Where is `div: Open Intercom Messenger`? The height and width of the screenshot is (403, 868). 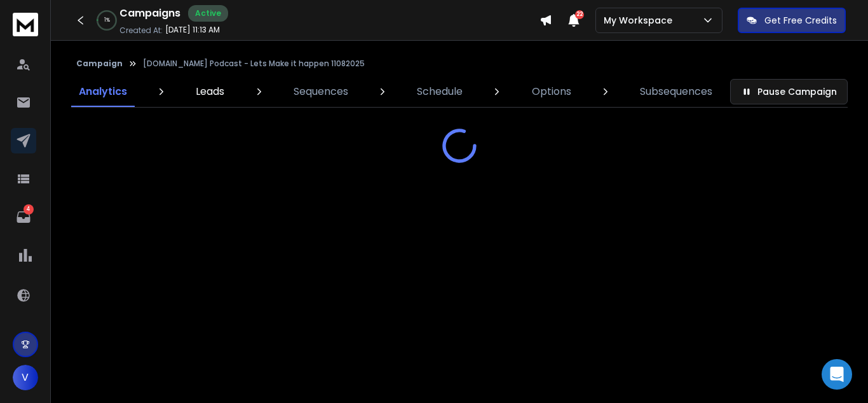 div: Open Intercom Messenger is located at coordinates (837, 374).